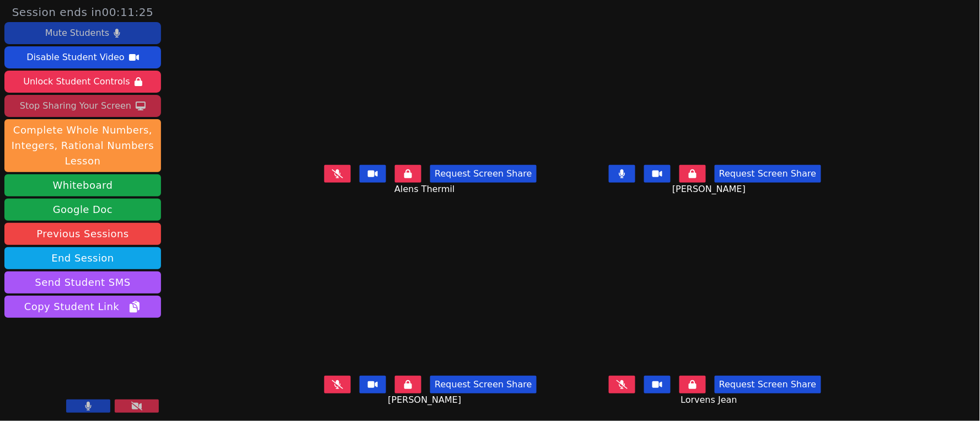 The image size is (980, 421). Describe the element at coordinates (83, 306) in the screenshot. I see `button: Copy Student Link` at that location.